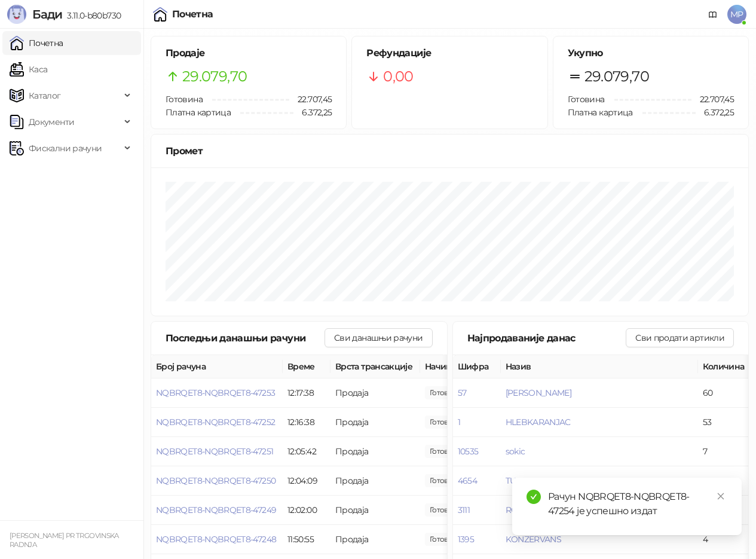 Image resolution: width=756 pixels, height=559 pixels. What do you see at coordinates (445, 539) in the screenshot?
I see `span: 510,00` at bounding box center [445, 539].